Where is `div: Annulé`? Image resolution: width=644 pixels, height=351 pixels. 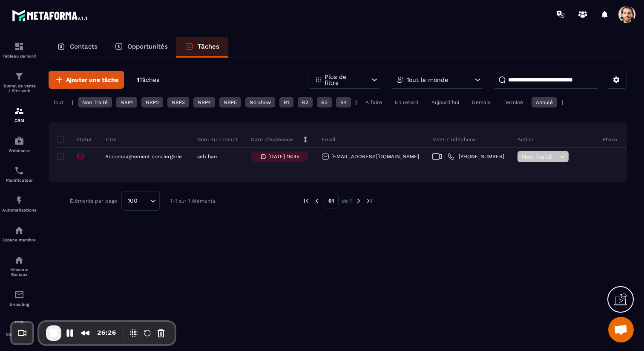 div: Annulé is located at coordinates (545, 102).